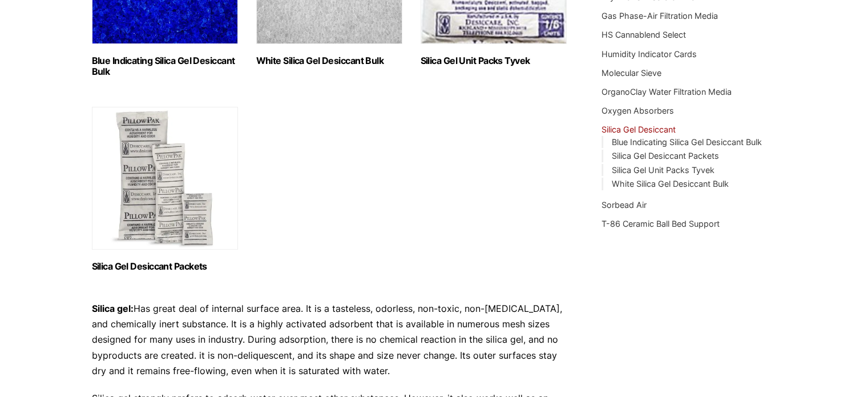 This screenshot has height=397, width=868. I want to click on a: White Silica Gel Desiccant Bulk, so click(669, 183).